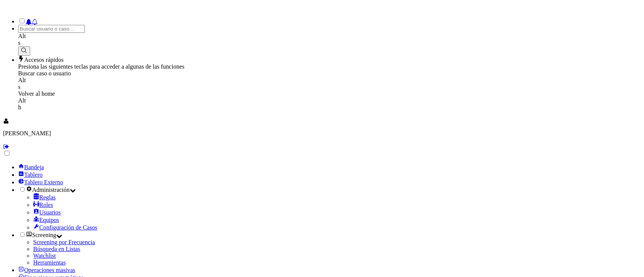  Describe the element at coordinates (22, 234) in the screenshot. I see `input: Screening` at that location.